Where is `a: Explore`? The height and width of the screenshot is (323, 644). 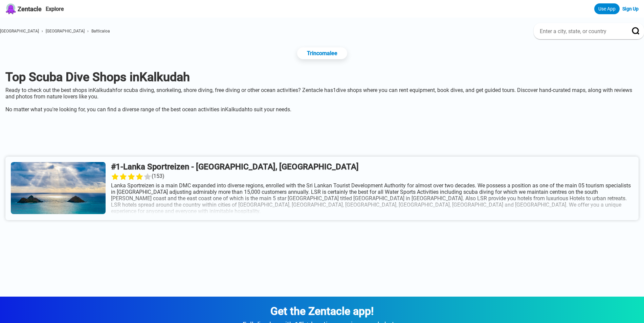 a: Explore is located at coordinates (55, 9).